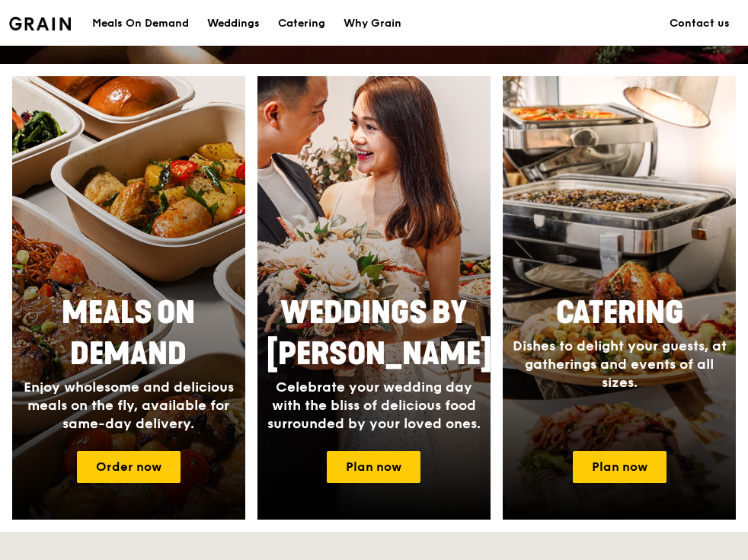 The image size is (748, 560). Describe the element at coordinates (374, 405) in the screenshot. I see `span: Celebrate your wedding day with the bliss of delicious food surrounded by your loved ones.` at that location.